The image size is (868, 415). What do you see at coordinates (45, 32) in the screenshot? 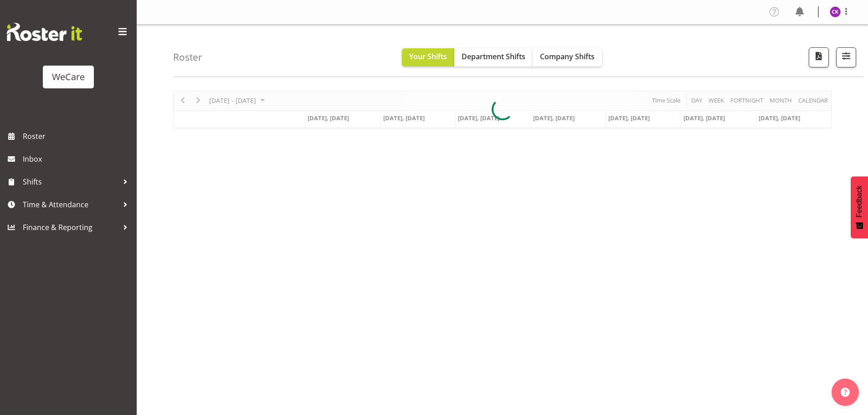
I see `img: Rosterit website logo` at bounding box center [45, 32].